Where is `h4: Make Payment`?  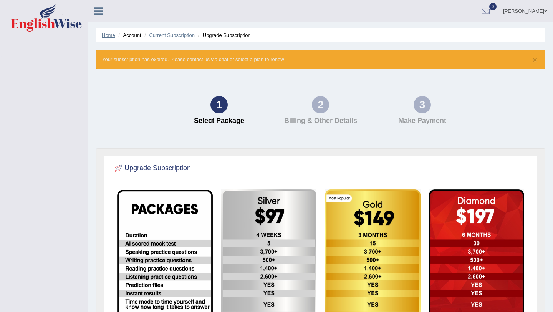
h4: Make Payment is located at coordinates (422, 121).